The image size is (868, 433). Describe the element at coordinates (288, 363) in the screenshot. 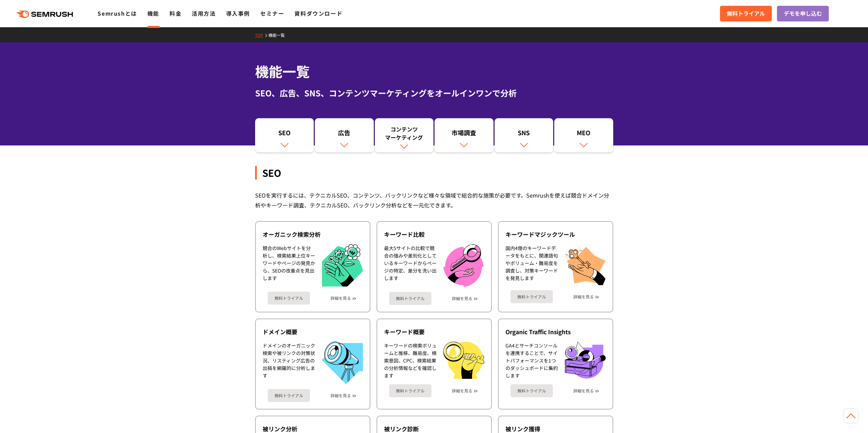

I see `div: ドメインのオーガニック検索や被リンクの対策状況、リスティング広告の出稿を網羅的に分析します` at that location.